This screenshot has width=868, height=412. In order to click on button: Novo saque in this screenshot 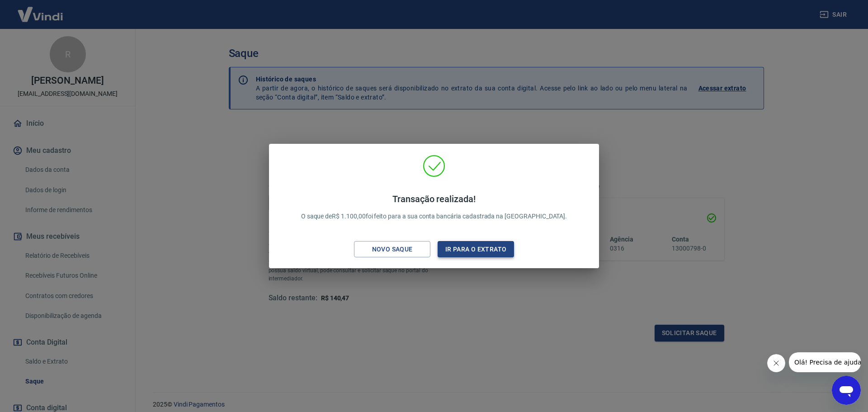, I will do `click(392, 249)`.